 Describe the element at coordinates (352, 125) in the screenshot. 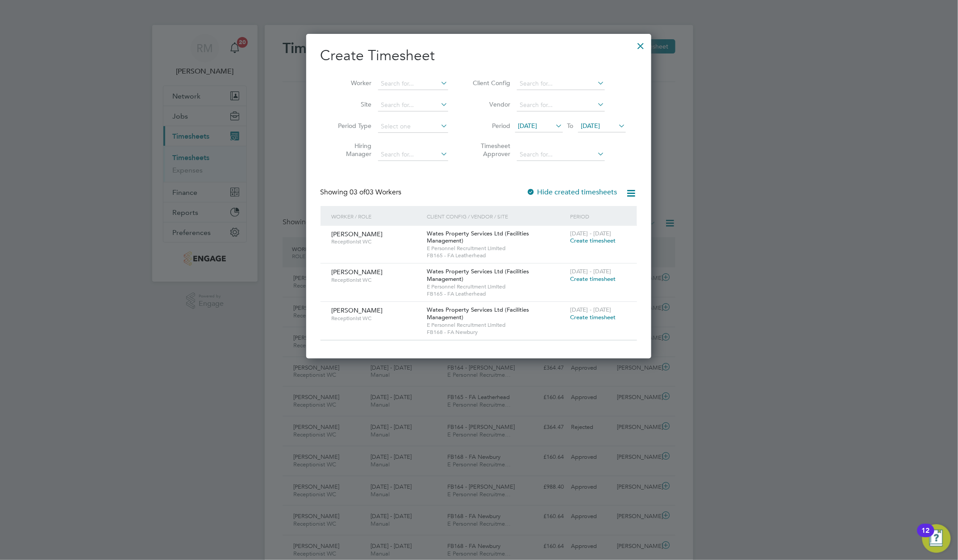

I see `label: Period Type` at that location.